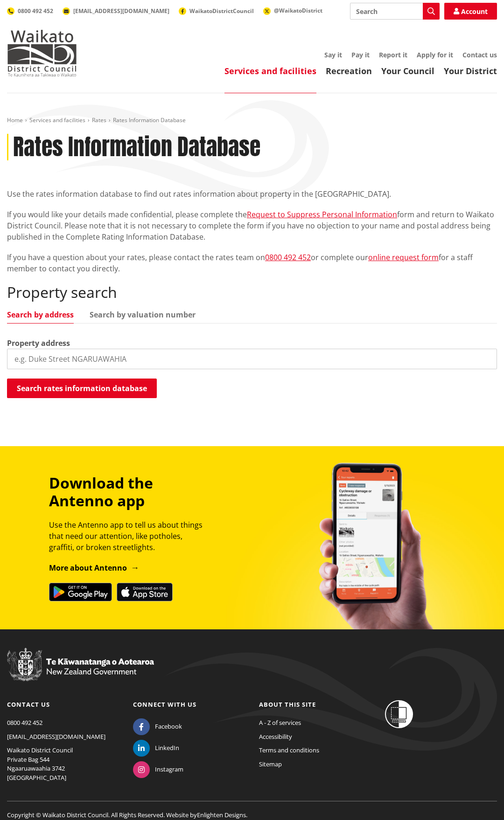 The height and width of the screenshot is (820, 504). What do you see at coordinates (168, 727) in the screenshot?
I see `span: Facebook` at bounding box center [168, 727].